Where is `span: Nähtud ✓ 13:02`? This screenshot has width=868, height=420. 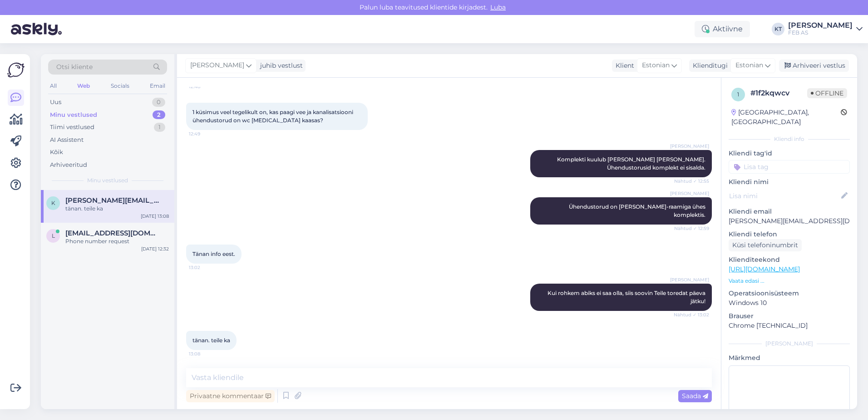
span: Nähtud ✓ 13:02 is located at coordinates (692, 314).